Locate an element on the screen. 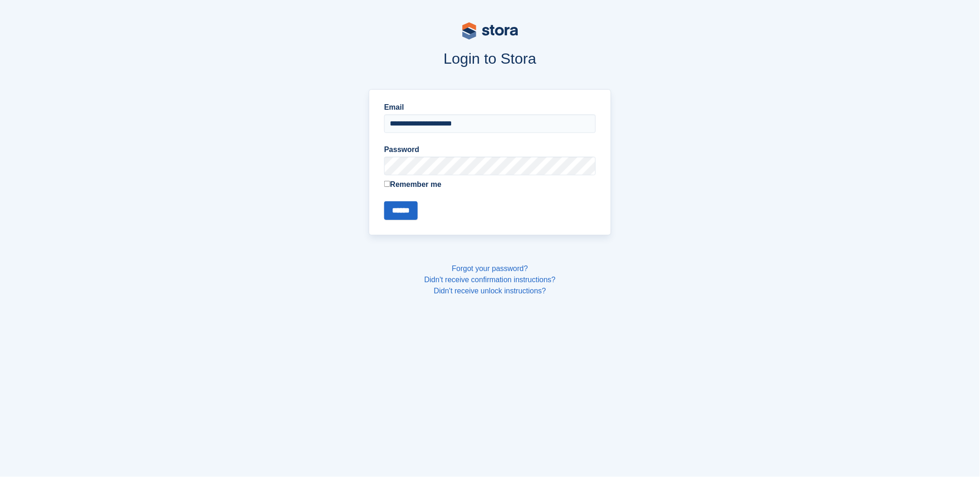 Image resolution: width=980 pixels, height=477 pixels. img: stora-logo-53a41332b3708ae10de48c4981b4e9114cc0af31d8433b30ea865607fb682f29.svg is located at coordinates (490, 31).